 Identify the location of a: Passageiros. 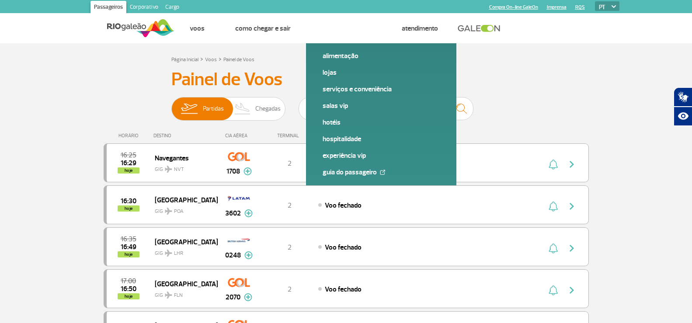
(108, 8).